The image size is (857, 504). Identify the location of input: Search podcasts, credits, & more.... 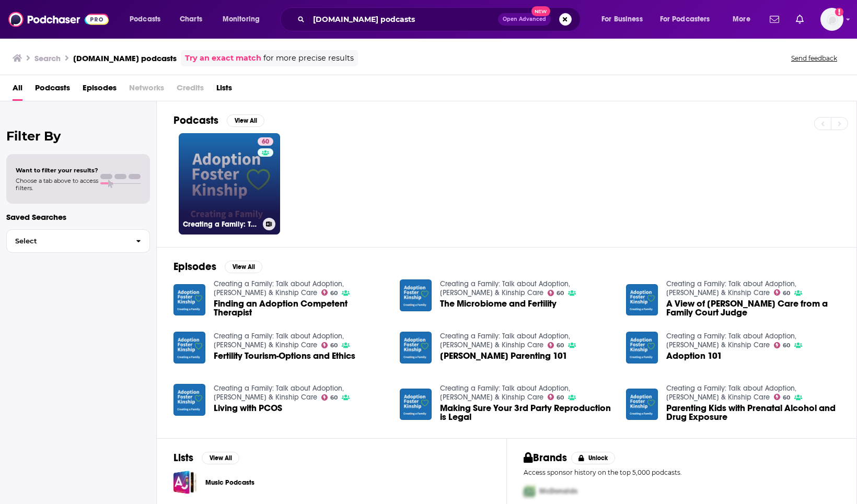
(403, 19).